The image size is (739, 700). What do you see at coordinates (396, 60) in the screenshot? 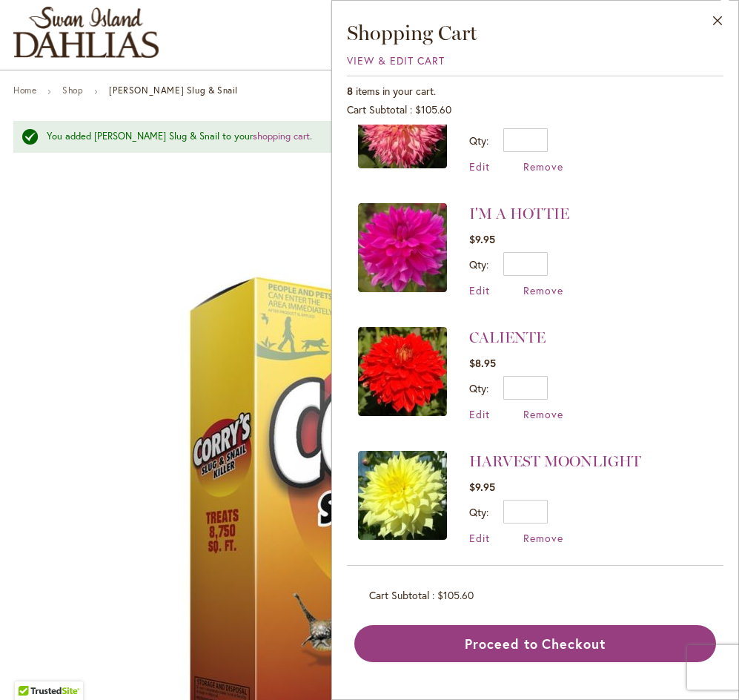
I see `span: View & Edit Cart` at bounding box center [396, 60].